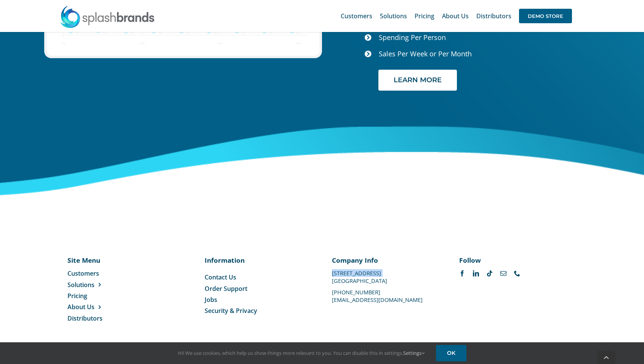 This screenshot has width=644, height=364. Describe the element at coordinates (456, 16) in the screenshot. I see `nav: Main Menu Sticky` at that location.